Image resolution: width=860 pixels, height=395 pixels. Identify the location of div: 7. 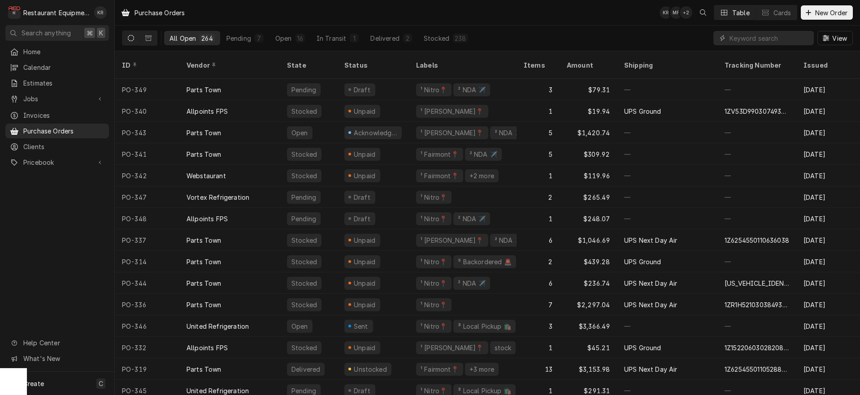
(259, 38).